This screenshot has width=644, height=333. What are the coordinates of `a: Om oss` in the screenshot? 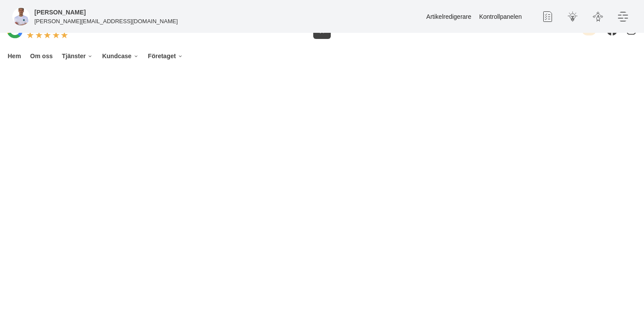 It's located at (41, 56).